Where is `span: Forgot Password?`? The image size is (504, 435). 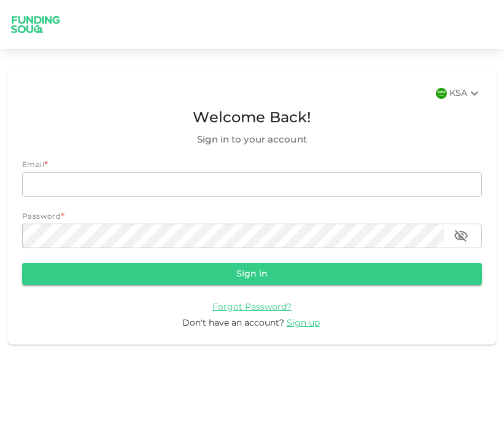 span: Forgot Password? is located at coordinates (252, 308).